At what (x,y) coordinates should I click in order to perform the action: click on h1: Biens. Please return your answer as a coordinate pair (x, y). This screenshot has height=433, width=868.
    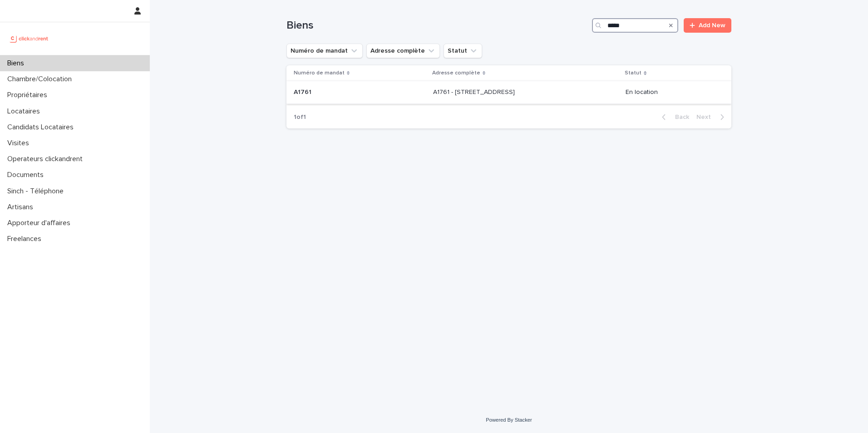
    Looking at the image, I should click on (437, 25).